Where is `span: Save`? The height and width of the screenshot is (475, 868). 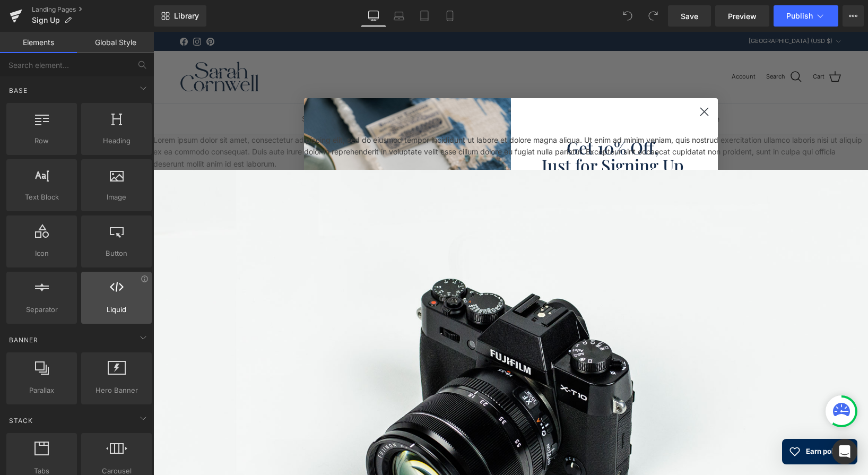
span: Save is located at coordinates (689, 16).